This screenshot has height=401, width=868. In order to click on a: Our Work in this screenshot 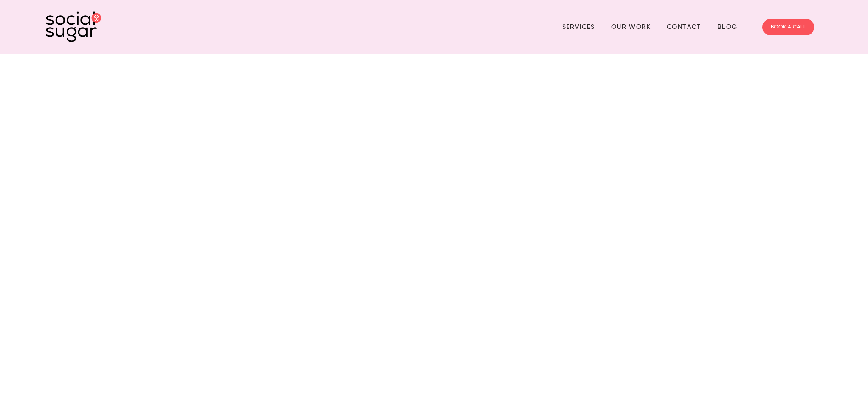, I will do `click(631, 26)`.